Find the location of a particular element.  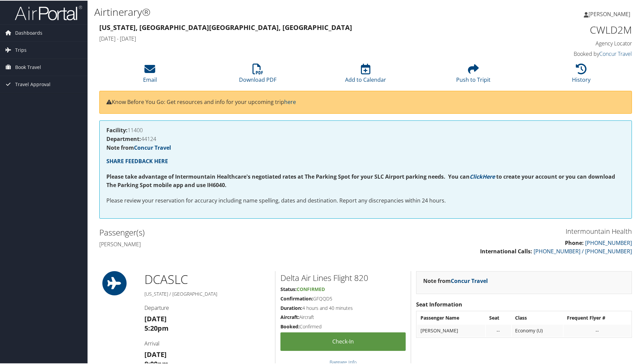

strong: Click is located at coordinates (476, 176).